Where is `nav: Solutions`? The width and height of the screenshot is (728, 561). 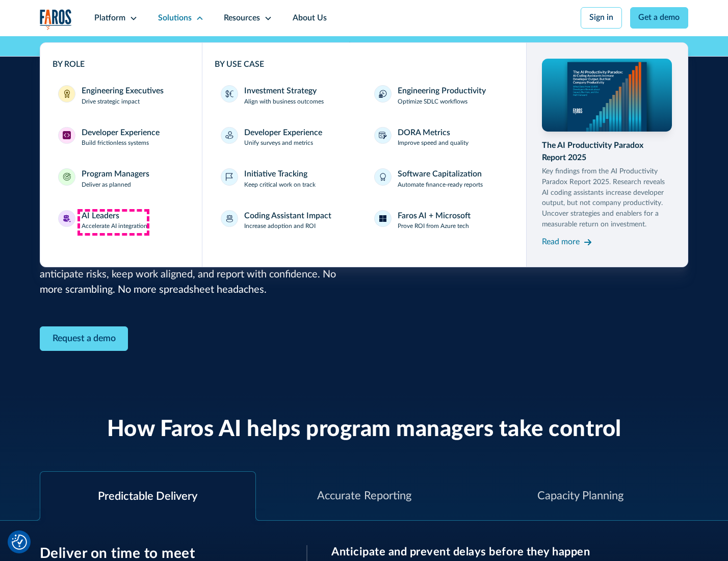
nav: Solutions is located at coordinates (364, 151).